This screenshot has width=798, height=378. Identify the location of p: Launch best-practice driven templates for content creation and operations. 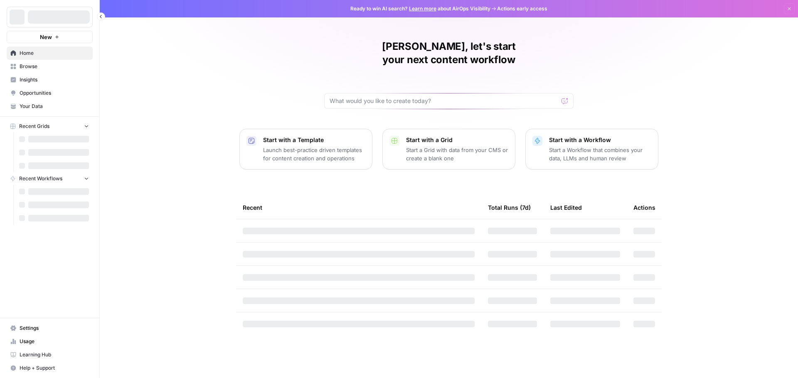
(314, 154).